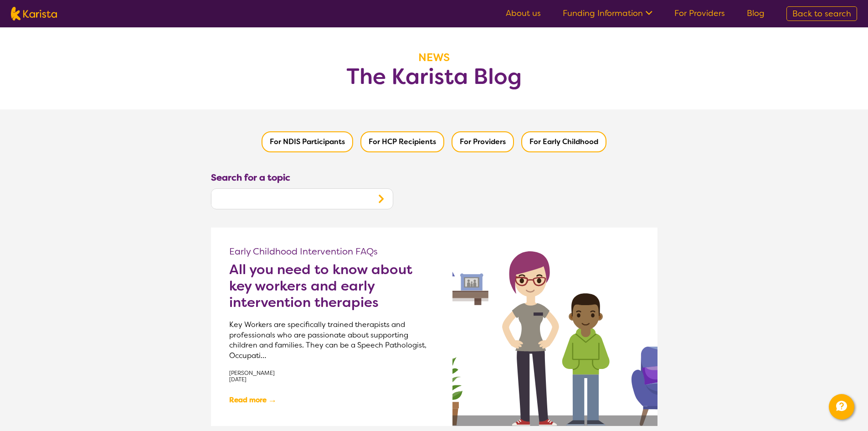 The width and height of the screenshot is (868, 431). I want to click on img: All you need to know about key workers and early intervention therapies, so click(555, 326).